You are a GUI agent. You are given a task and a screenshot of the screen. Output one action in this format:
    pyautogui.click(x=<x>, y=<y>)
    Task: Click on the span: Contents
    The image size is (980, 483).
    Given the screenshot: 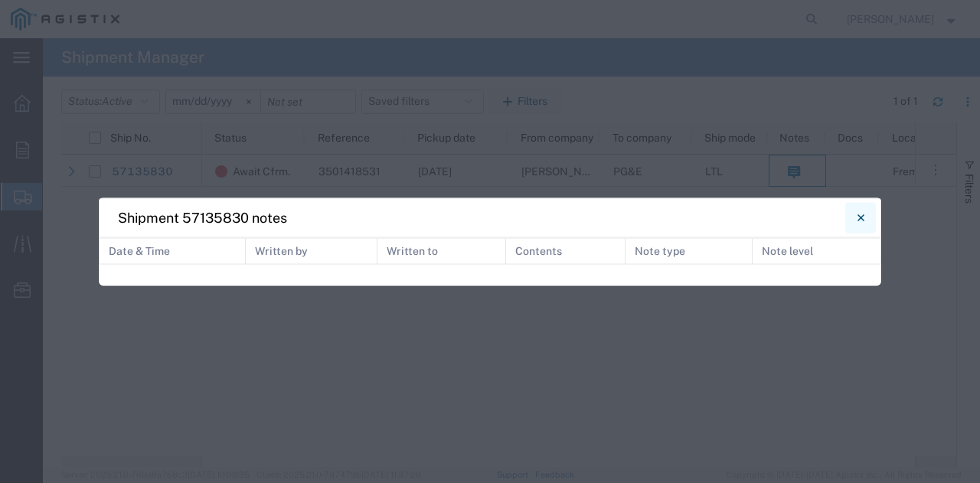 What is the action you would take?
    pyautogui.click(x=538, y=250)
    